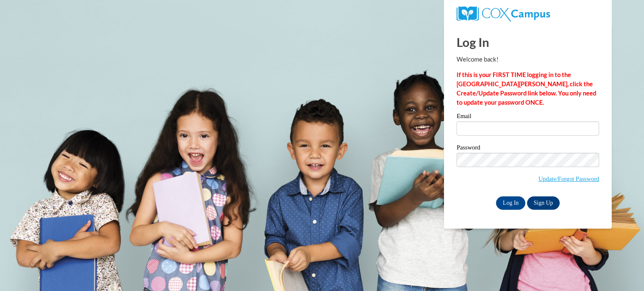  I want to click on input: Log In, so click(511, 203).